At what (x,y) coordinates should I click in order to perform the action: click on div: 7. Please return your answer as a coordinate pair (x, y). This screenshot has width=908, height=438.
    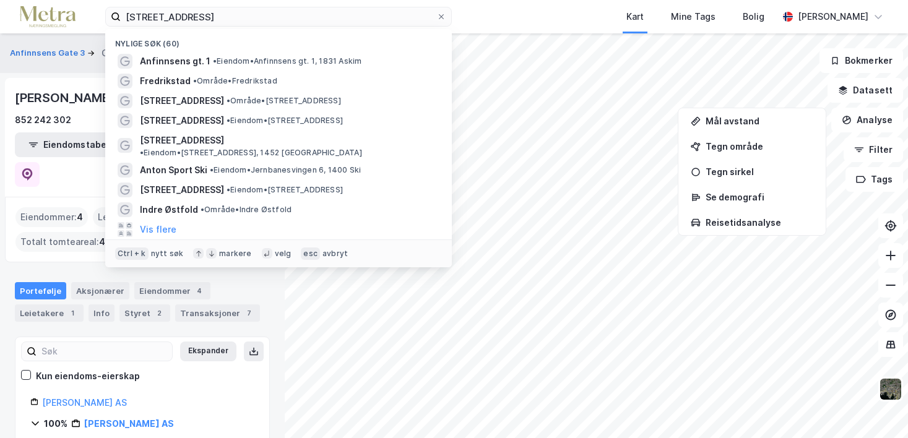
    Looking at the image, I should click on (249, 313).